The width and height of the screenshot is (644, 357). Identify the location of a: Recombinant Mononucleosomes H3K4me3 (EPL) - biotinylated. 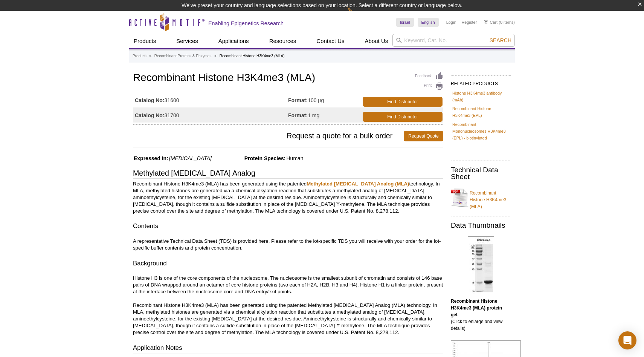
(481, 131).